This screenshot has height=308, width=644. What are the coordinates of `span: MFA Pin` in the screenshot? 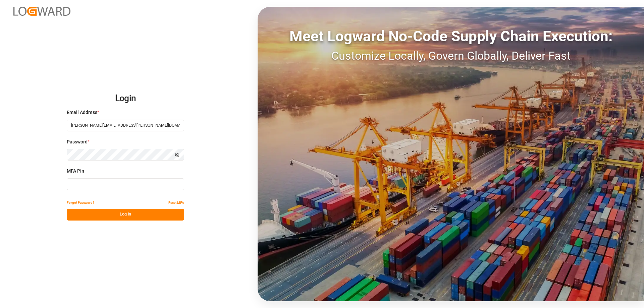 It's located at (75, 171).